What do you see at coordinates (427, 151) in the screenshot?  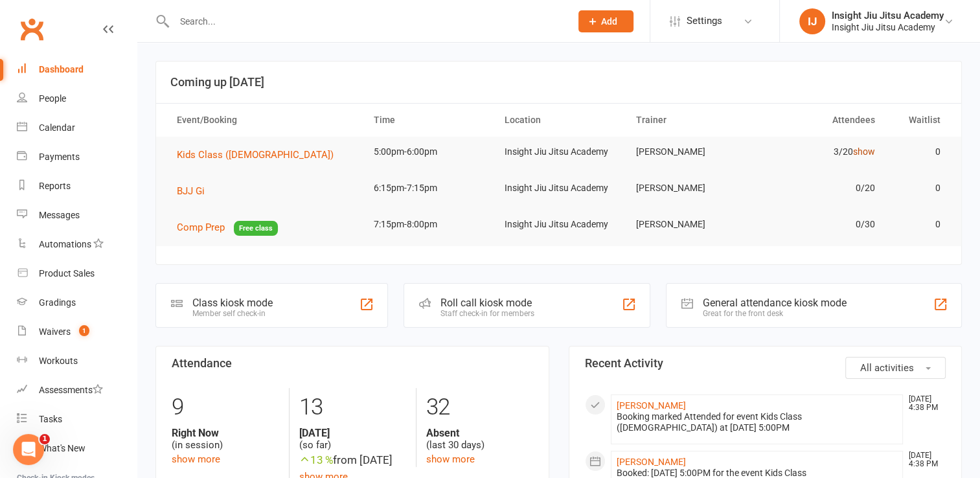 I see `td: 5:00pm-6:00pm` at bounding box center [427, 151].